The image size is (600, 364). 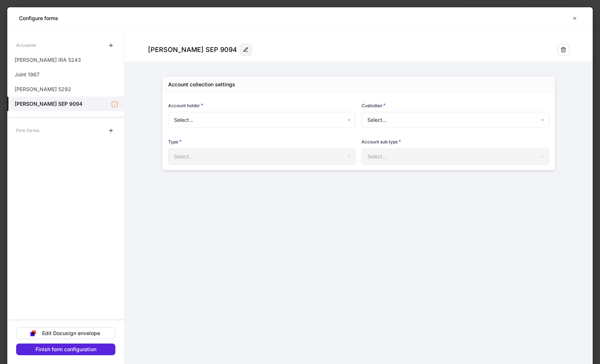 What do you see at coordinates (27, 75) in the screenshot?
I see `p: Joint 1967` at bounding box center [27, 75].